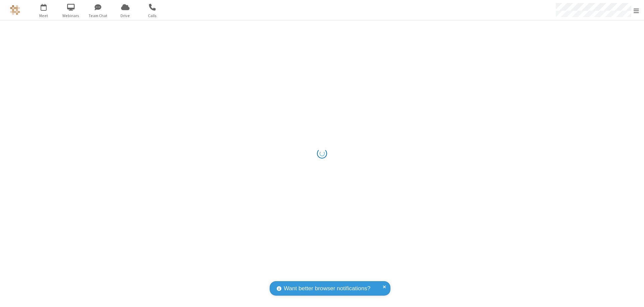 The width and height of the screenshot is (644, 307). What do you see at coordinates (98, 16) in the screenshot?
I see `span: Team Chat` at bounding box center [98, 16].